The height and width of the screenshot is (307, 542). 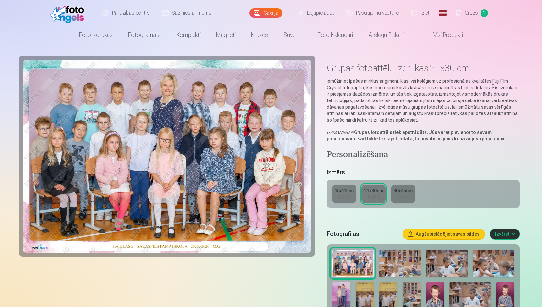 I want to click on span: Grozs, so click(x=471, y=13).